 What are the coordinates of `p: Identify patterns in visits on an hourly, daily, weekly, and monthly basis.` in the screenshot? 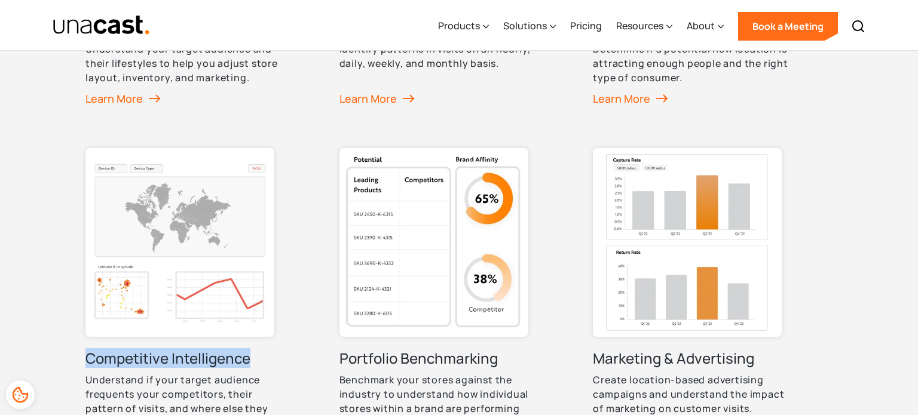 It's located at (438, 56).